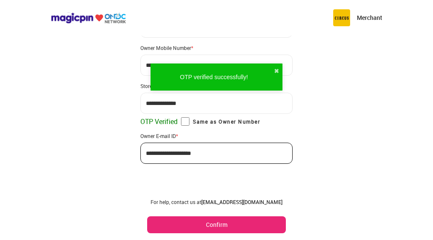 The height and width of the screenshot is (240, 433). Describe the element at coordinates (217, 136) in the screenshot. I see `div: Owner E-mail ID` at that location.